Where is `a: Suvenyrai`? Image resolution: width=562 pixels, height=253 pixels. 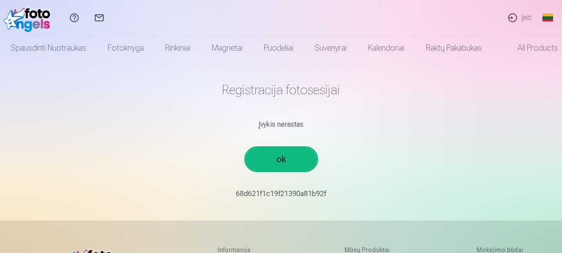
a: Suvenyrai is located at coordinates (331, 48).